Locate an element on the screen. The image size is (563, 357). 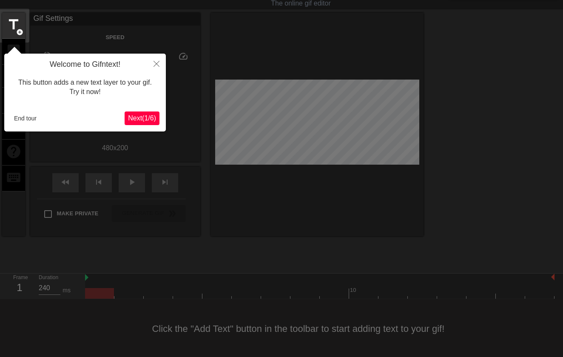
h4: Welcome to Gifntext! is located at coordinates (85, 65).